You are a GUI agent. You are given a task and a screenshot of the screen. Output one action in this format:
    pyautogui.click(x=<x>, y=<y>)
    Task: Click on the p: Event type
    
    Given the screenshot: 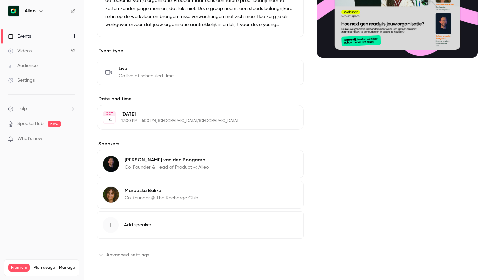 What is the action you would take?
    pyautogui.click(x=200, y=51)
    